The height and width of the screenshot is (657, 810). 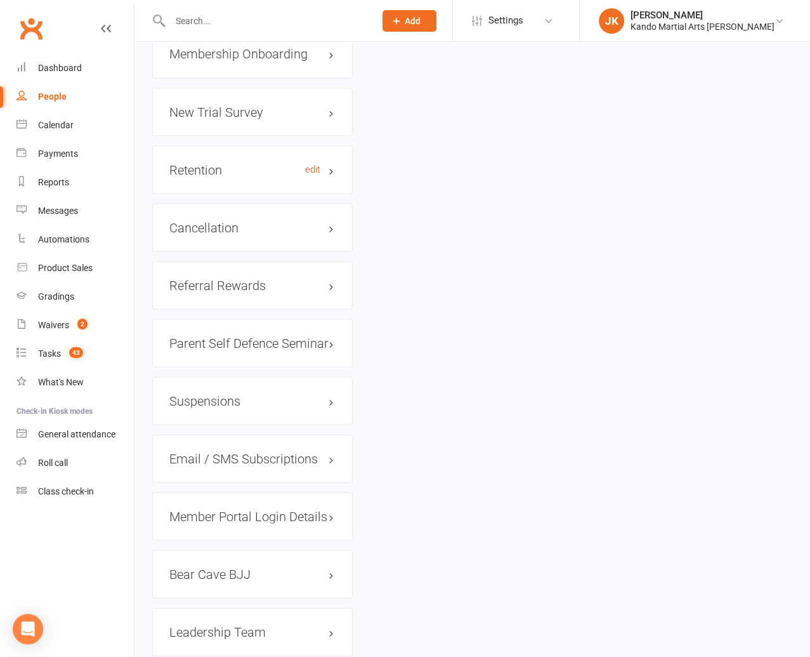 What do you see at coordinates (82, 324) in the screenshot?
I see `span: 2` at bounding box center [82, 324].